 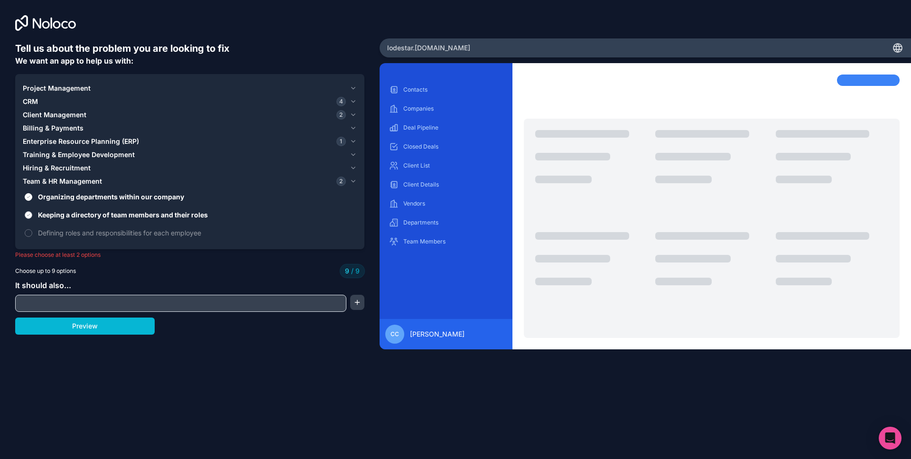 What do you see at coordinates (453, 222) in the screenshot?
I see `p: Departments` at bounding box center [453, 222].